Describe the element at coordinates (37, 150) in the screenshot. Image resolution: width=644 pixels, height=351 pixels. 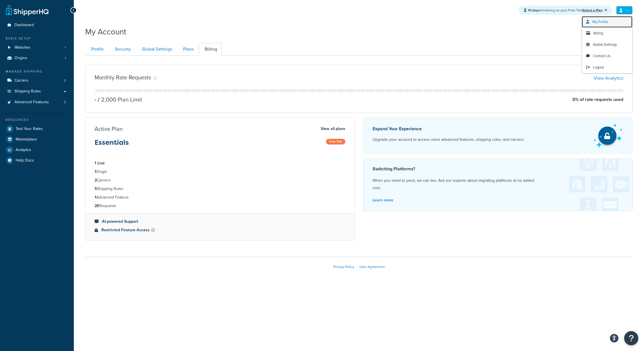
I see `a: Analytics` at that location.